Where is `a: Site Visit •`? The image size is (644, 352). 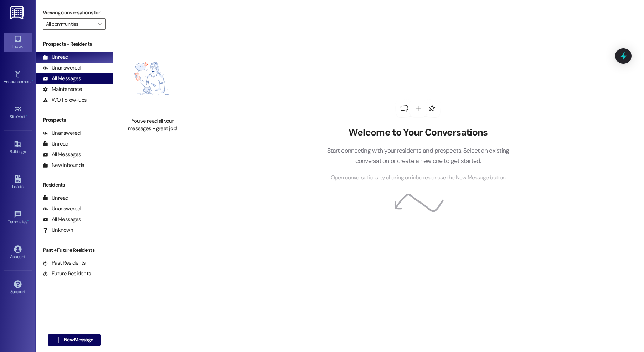
a: Site Visit • is located at coordinates (17, 113).